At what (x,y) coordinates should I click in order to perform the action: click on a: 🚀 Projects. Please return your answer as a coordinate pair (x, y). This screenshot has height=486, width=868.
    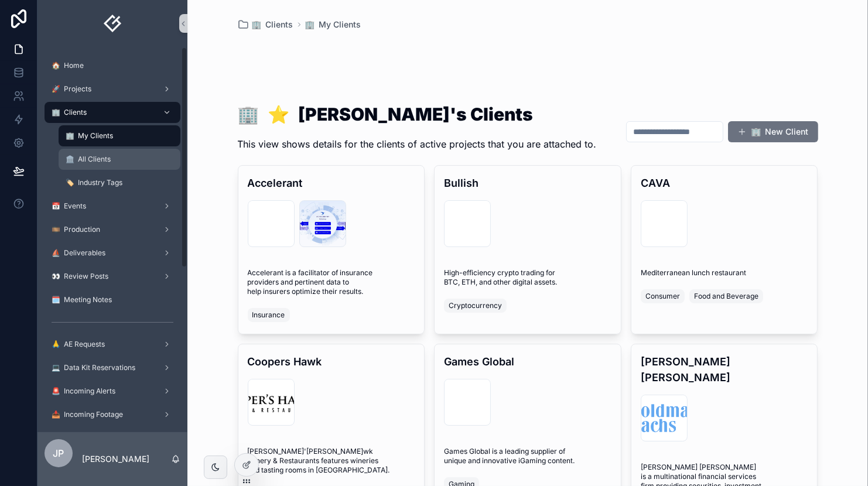
    Looking at the image, I should click on (113, 89).